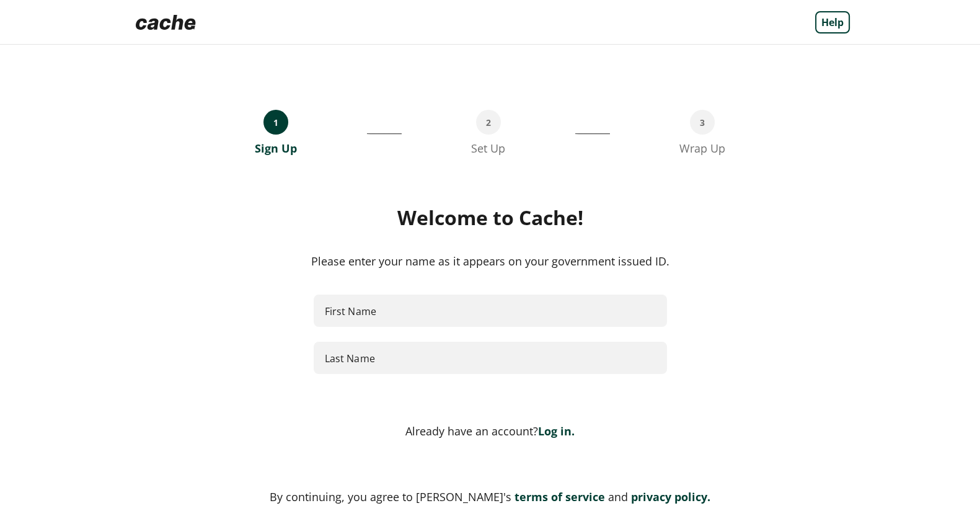 The width and height of the screenshot is (980, 516). I want to click on img: Logo, so click(166, 22).